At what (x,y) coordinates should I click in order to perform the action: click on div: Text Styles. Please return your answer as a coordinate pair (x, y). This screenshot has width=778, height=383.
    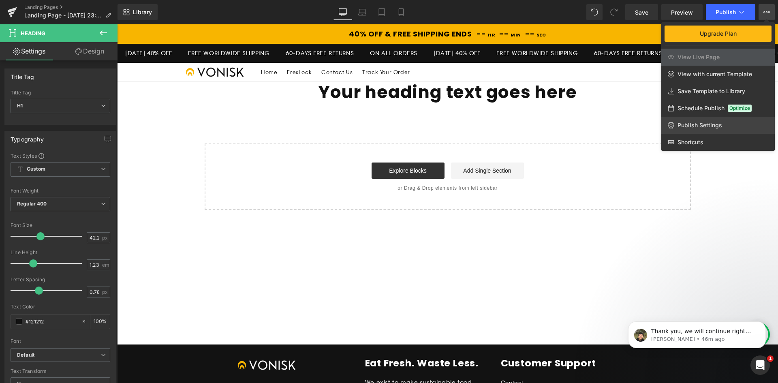
    Looking at the image, I should click on (60, 156).